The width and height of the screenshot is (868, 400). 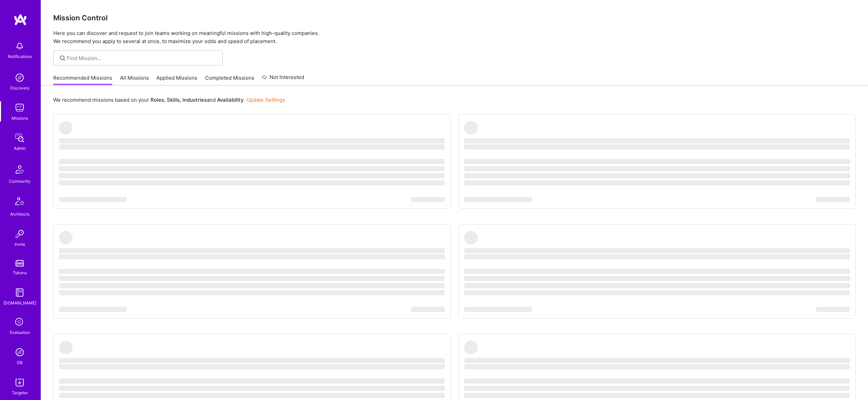 I want to click on h3: Mission Control, so click(x=454, y=17).